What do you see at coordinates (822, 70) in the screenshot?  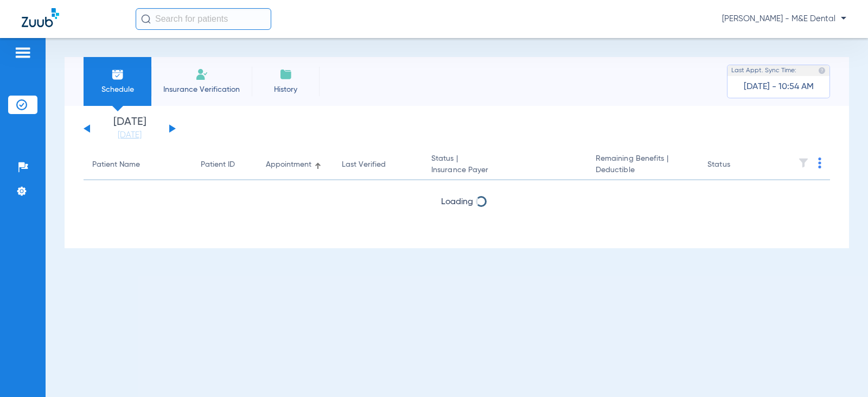 I see `img: last sync help info` at bounding box center [822, 70].